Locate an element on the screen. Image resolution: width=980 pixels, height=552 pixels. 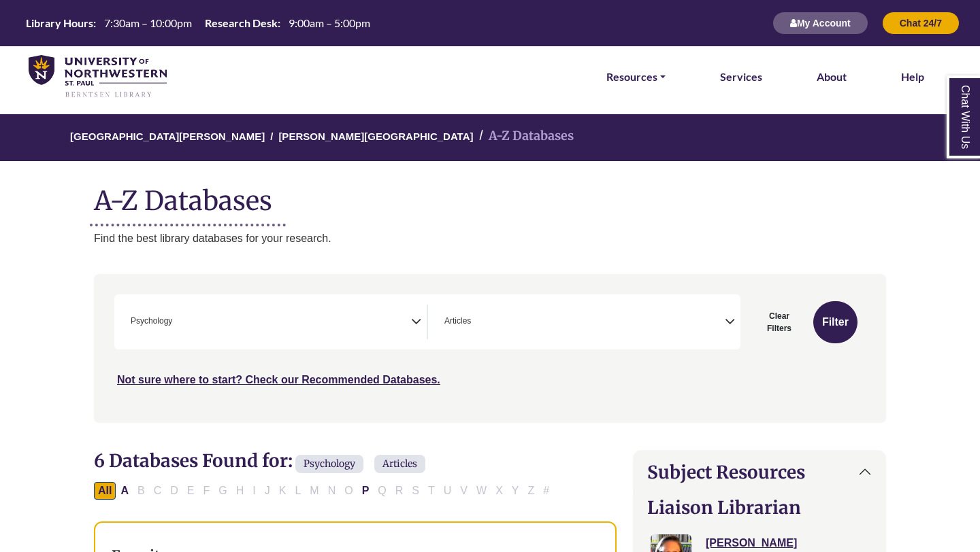
li: A-Z Databases is located at coordinates (523, 136).